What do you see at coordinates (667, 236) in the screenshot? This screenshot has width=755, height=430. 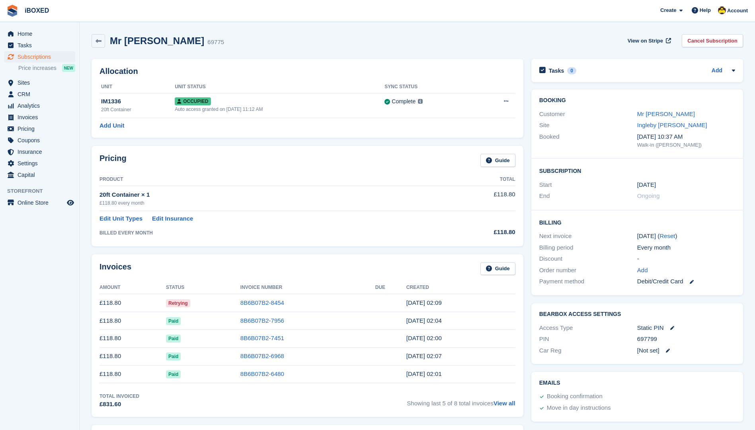 I see `a: Reset` at bounding box center [667, 236].